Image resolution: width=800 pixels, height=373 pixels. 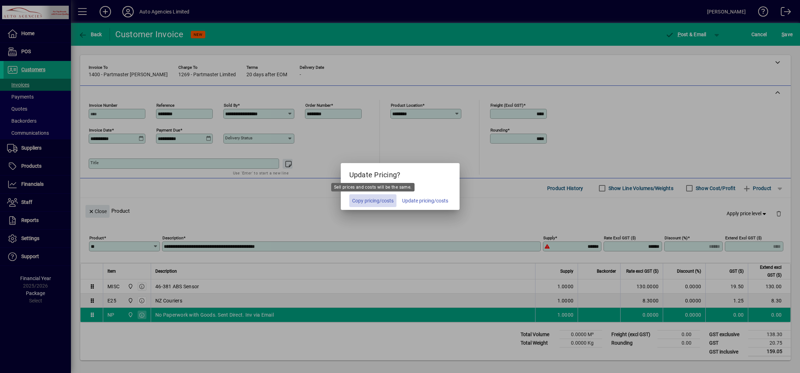 What do you see at coordinates (373, 187) in the screenshot?
I see `div: Sell prices and costs will be the same.` at bounding box center [373, 187].